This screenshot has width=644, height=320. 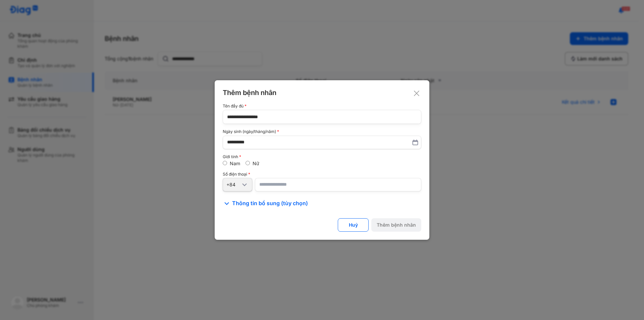 I want to click on div: Giới tính, so click(x=322, y=157).